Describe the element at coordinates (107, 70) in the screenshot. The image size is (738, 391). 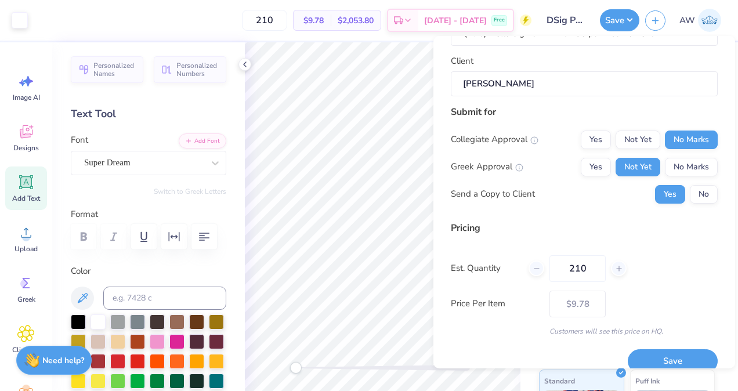
I see `button: Personalized Names` at that location.